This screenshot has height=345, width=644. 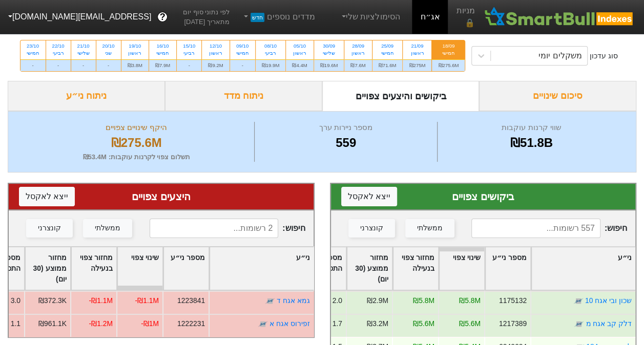 What do you see at coordinates (100, 323) in the screenshot?
I see `div: -₪1.2M` at bounding box center [100, 323].